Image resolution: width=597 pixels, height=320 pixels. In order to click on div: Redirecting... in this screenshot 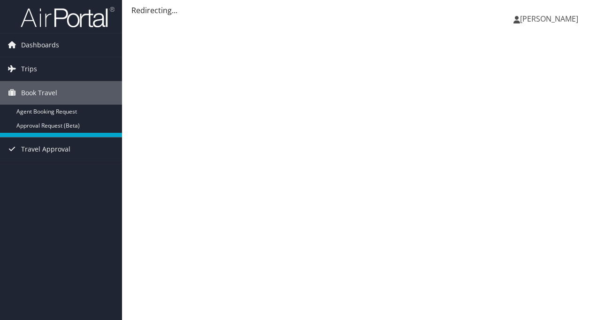, I will do `click(360, 10)`.